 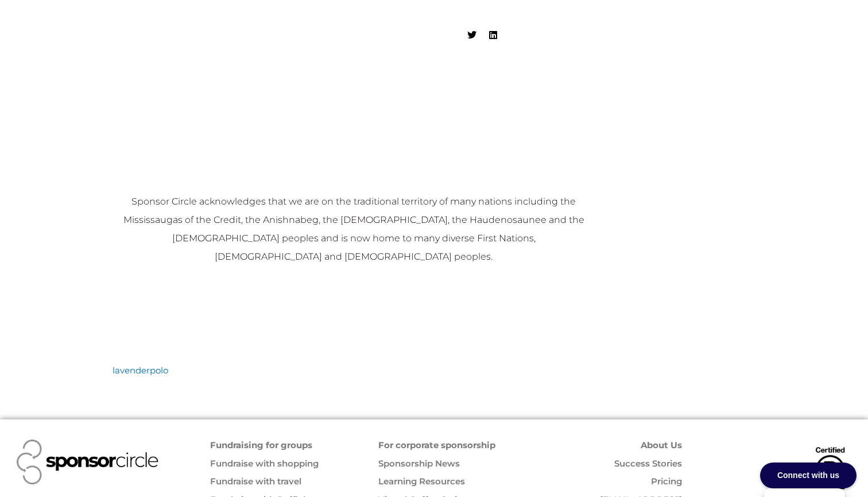 What do you see at coordinates (648, 463) in the screenshot?
I see `a: Success Stories` at bounding box center [648, 463].